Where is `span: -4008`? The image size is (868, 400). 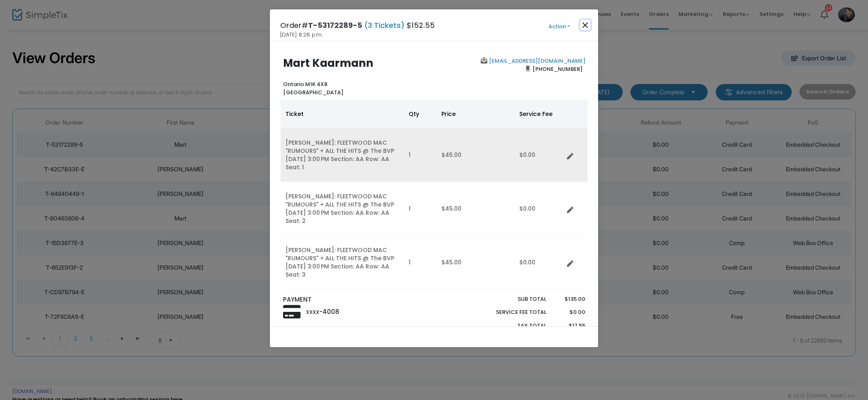
span: -4008 is located at coordinates (329, 311).